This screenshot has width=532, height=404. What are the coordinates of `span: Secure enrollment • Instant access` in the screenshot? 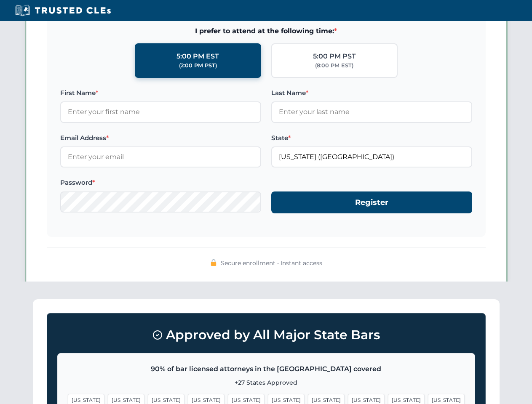 It's located at (271, 263).